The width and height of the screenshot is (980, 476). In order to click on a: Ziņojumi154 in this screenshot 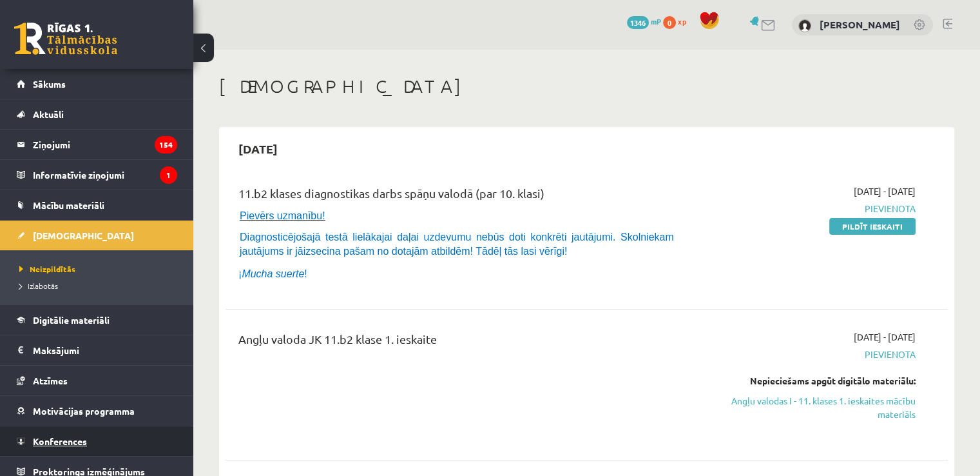, I will do `click(97, 145)`.